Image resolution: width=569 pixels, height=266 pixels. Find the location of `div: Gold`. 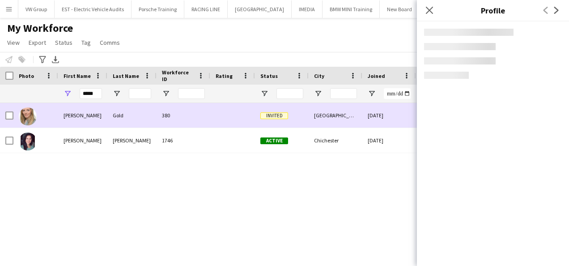

div: Gold is located at coordinates (132, 115).